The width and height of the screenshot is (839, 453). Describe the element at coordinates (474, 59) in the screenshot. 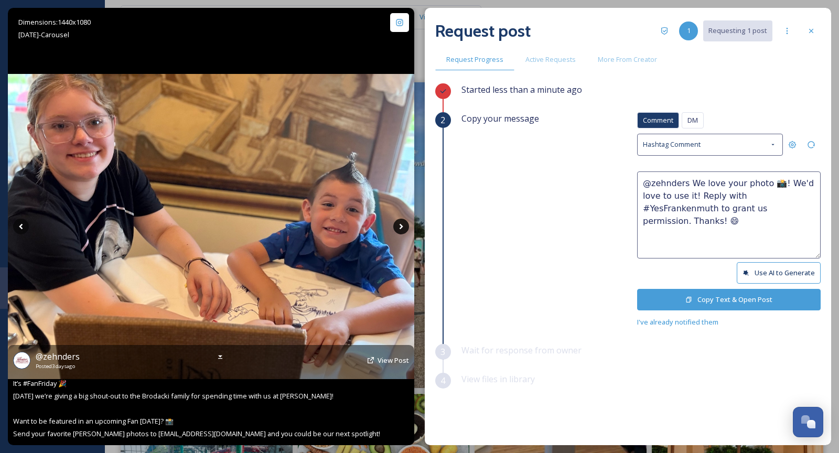

I see `span: Request Progress` at that location.